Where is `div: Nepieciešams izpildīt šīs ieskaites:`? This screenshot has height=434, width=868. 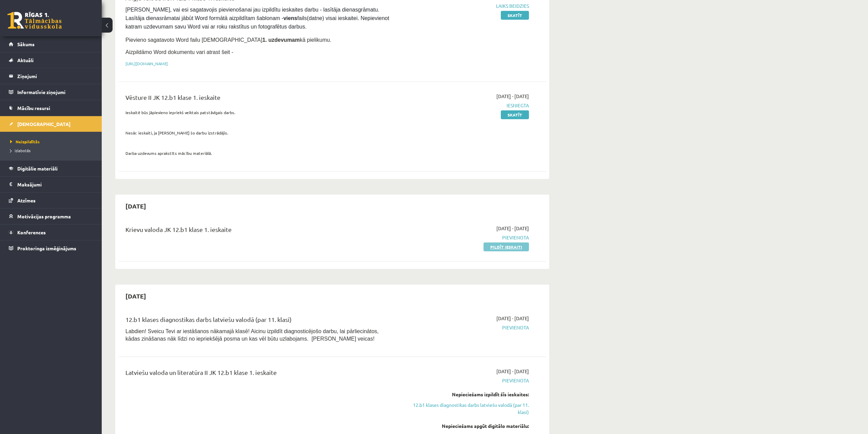 div: Nepieciešams izpildīt šīs ieskaites: is located at coordinates (465, 394).